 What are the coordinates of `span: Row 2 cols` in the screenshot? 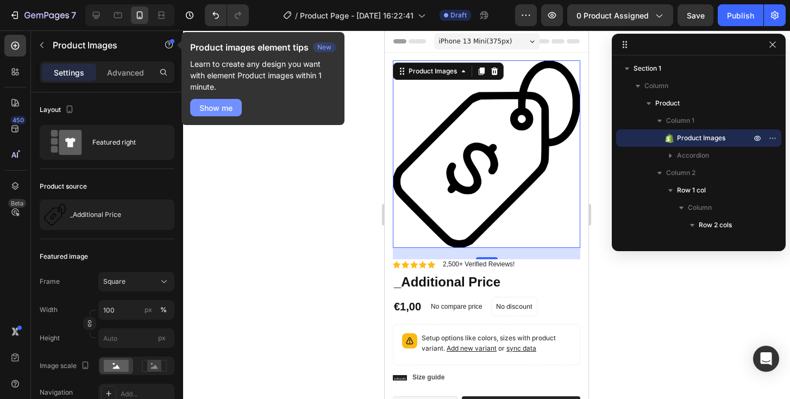 It's located at (715, 225).